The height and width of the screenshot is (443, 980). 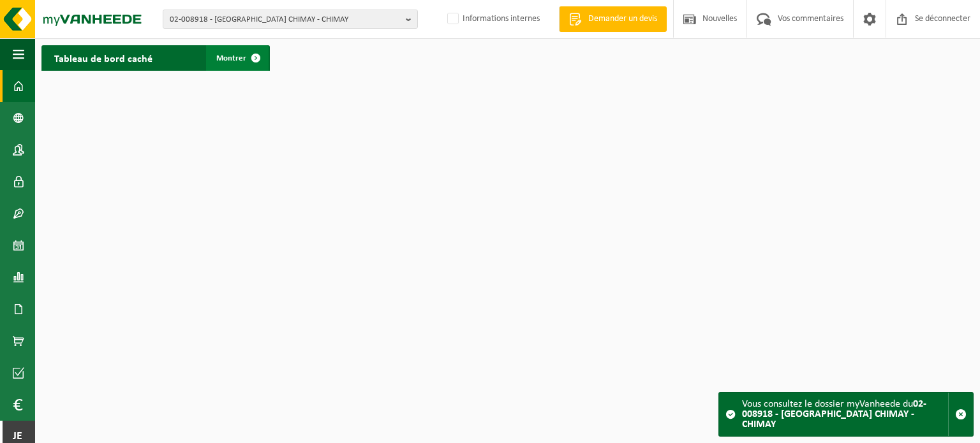 What do you see at coordinates (17, 436) in the screenshot?
I see `font: je` at bounding box center [17, 436].